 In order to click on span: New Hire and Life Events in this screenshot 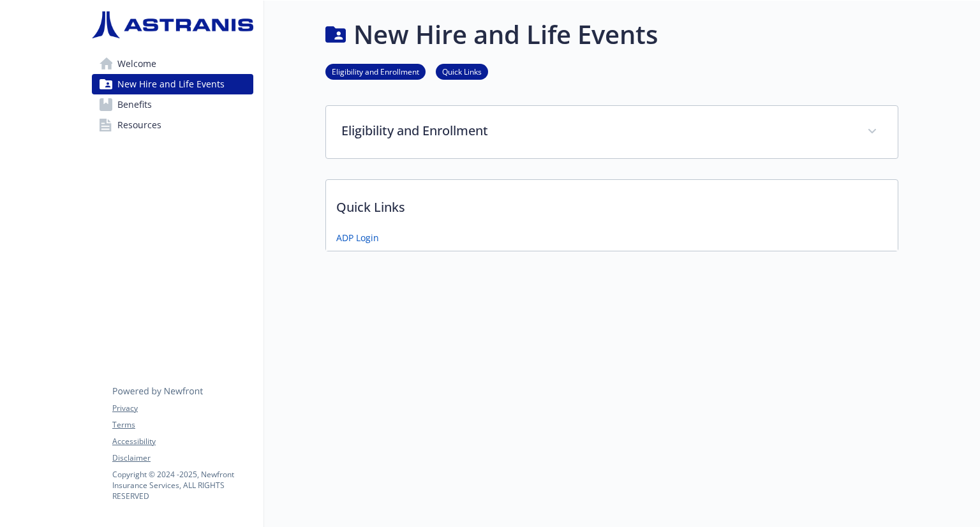, I will do `click(171, 84)`.